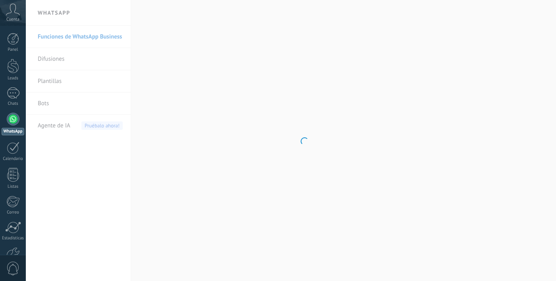 This screenshot has height=281, width=556. I want to click on div: Estadísticas, so click(13, 238).